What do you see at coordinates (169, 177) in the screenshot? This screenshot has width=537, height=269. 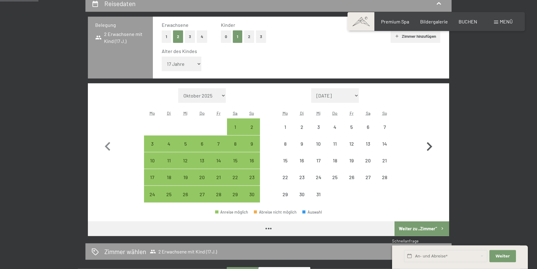 I see `div: Tue Nov 18 2025` at bounding box center [169, 177].